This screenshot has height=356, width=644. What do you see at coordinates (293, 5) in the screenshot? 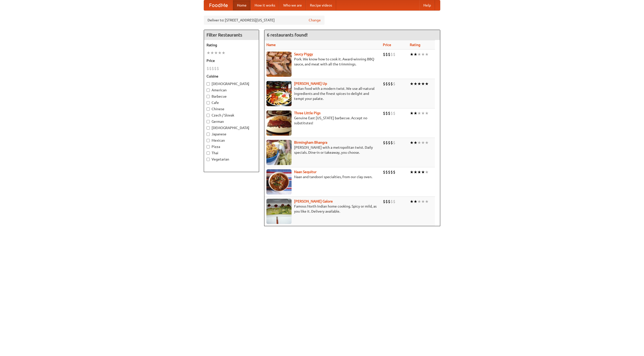
I see `a: Who we are` at bounding box center [293, 5].